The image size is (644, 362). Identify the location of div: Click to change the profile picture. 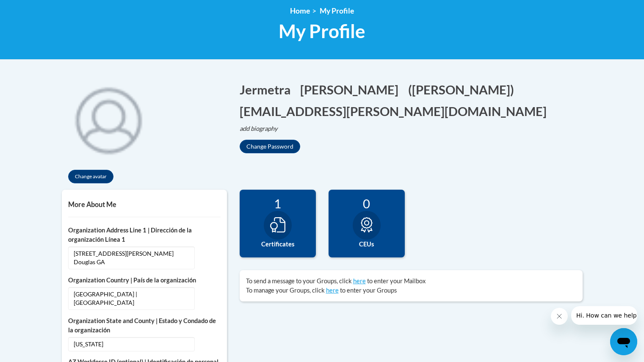
(108, 119).